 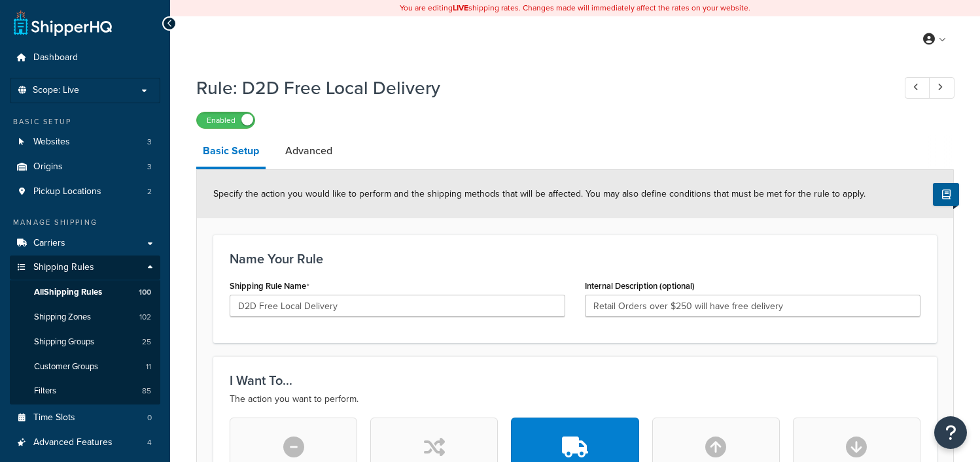 What do you see at coordinates (85, 142) in the screenshot?
I see `a: Websites3` at bounding box center [85, 142].